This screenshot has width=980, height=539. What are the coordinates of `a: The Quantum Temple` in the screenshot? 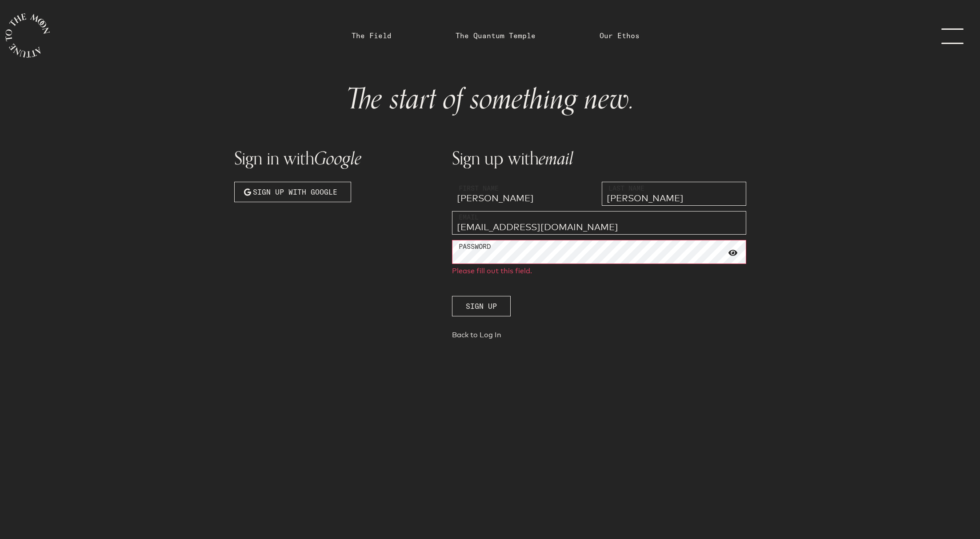 It's located at (496, 36).